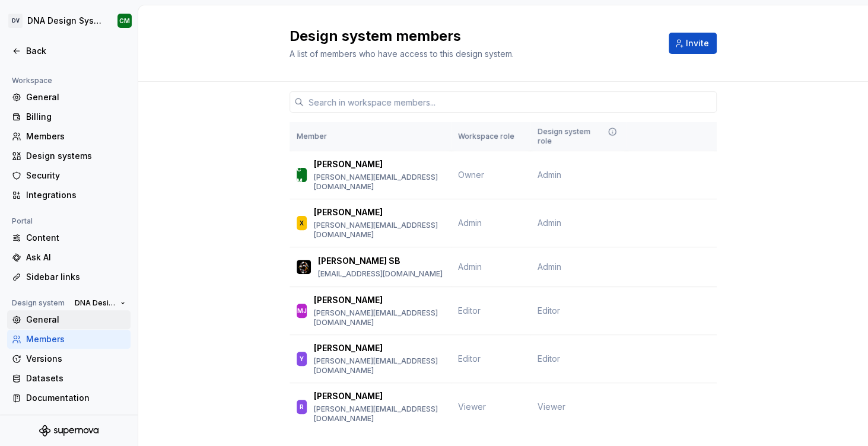 This screenshot has height=446, width=868. Describe the element at coordinates (471, 175) in the screenshot. I see `span: Owner` at that location.